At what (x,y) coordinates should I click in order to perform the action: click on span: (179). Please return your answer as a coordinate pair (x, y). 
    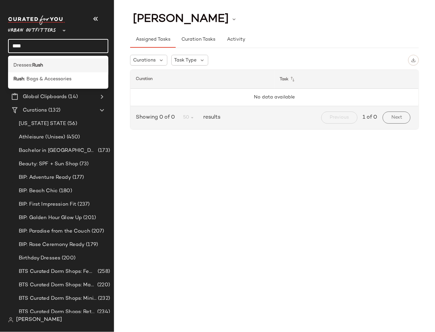
    Looking at the image, I should click on (91, 244).